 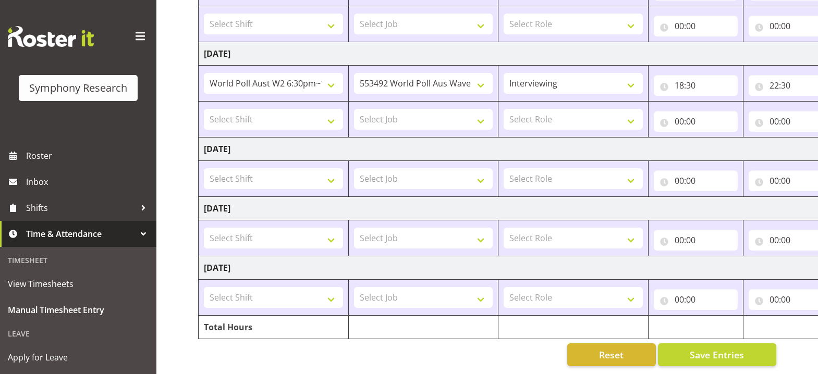 What do you see at coordinates (78, 260) in the screenshot?
I see `div: Timesheet` at bounding box center [78, 260].